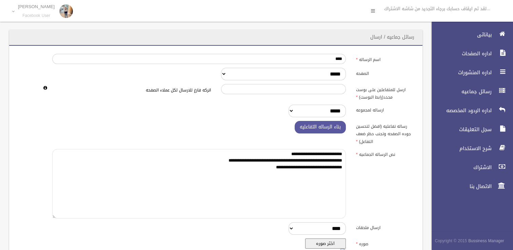 The image size is (513, 250). I want to click on label: ارساله لمجموعه, so click(384, 110).